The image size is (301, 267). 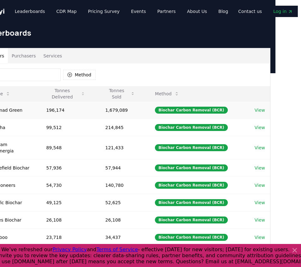 I want to click on a: CDR Map, so click(x=67, y=11).